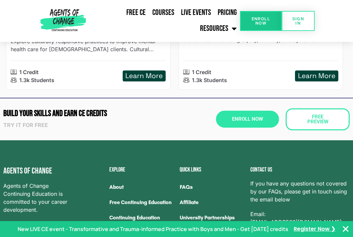  What do you see at coordinates (218, 29) in the screenshot?
I see `a: Resources` at bounding box center [218, 29].